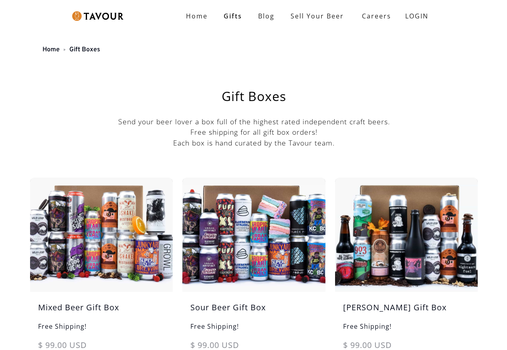 The image size is (507, 350). What do you see at coordinates (375, 16) in the screenshot?
I see `a: Careers` at bounding box center [375, 16].